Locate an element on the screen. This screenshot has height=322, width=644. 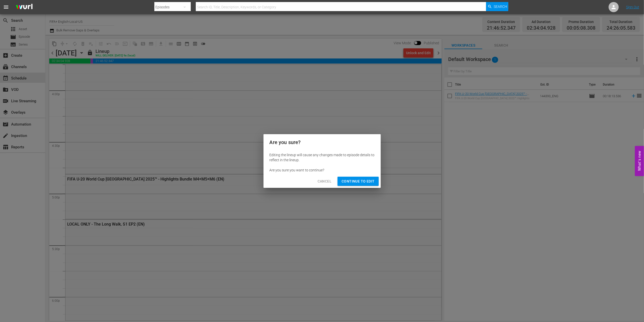
button: Open Feedback Widget is located at coordinates (639, 161).